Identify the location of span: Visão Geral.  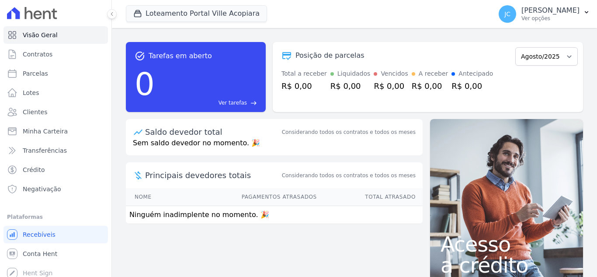
(40, 35).